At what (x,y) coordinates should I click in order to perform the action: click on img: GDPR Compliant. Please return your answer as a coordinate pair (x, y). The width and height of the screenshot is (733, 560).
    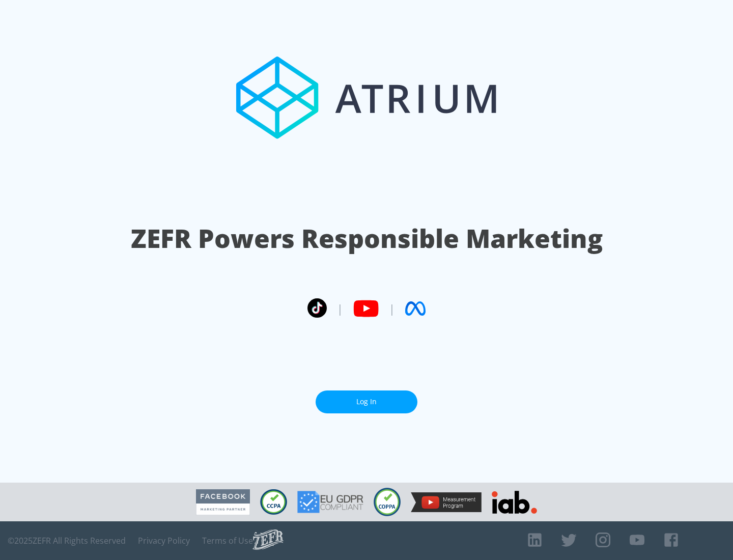
    Looking at the image, I should click on (330, 503).